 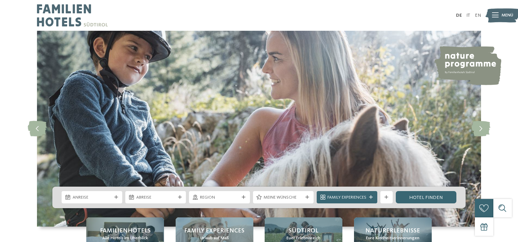 I want to click on span: Abreise, so click(x=156, y=198).